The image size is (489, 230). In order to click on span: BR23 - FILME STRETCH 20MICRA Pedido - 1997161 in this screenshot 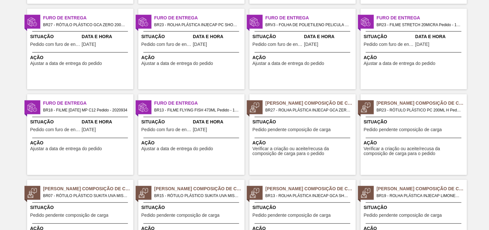, I will do `click(420, 25)`.